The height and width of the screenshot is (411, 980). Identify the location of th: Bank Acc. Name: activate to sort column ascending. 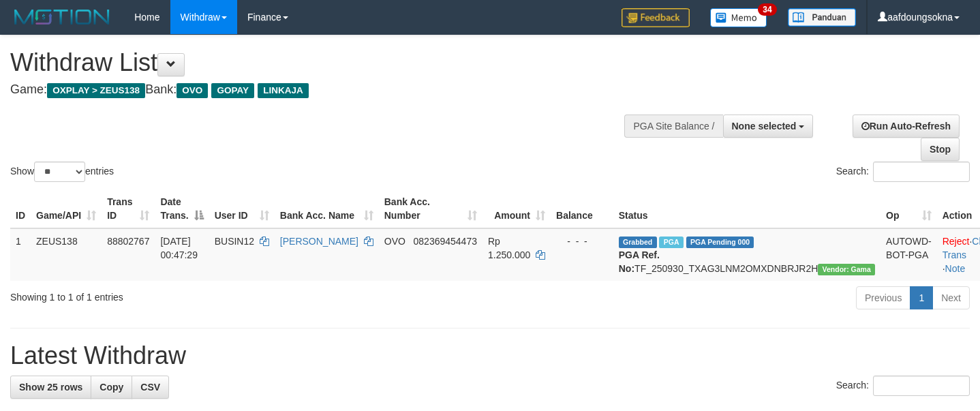
(326, 208).